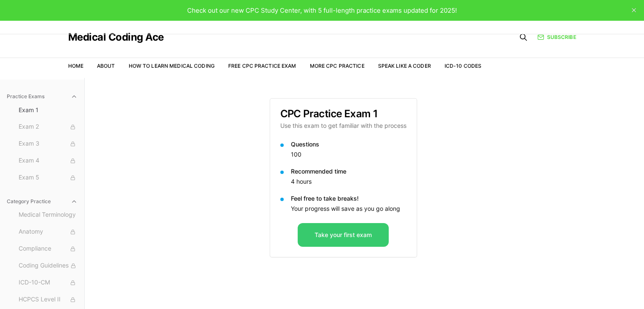 This screenshot has height=309, width=644. Describe the element at coordinates (48, 161) in the screenshot. I see `button: Exam 4` at that location.